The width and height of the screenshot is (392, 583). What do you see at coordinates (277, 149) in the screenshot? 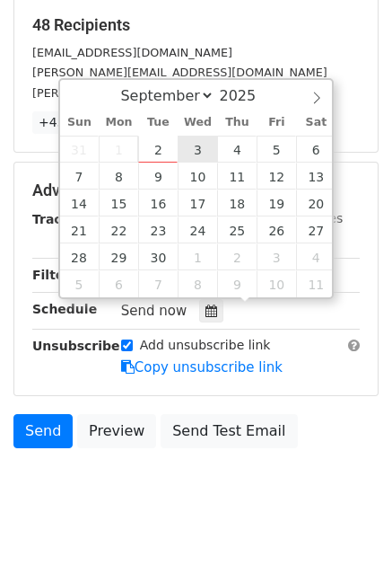
I see `span: September 5, 2025` at bounding box center [277, 149].